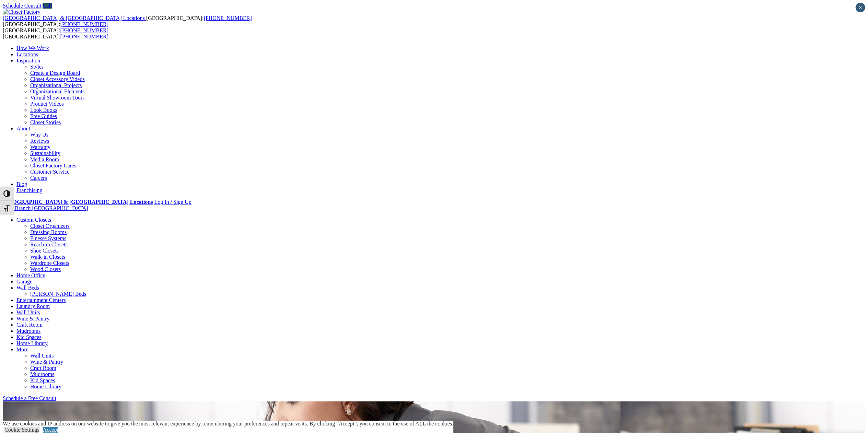 This screenshot has width=868, height=433. Describe the element at coordinates (27, 54) in the screenshot. I see `a: Locations` at that location.